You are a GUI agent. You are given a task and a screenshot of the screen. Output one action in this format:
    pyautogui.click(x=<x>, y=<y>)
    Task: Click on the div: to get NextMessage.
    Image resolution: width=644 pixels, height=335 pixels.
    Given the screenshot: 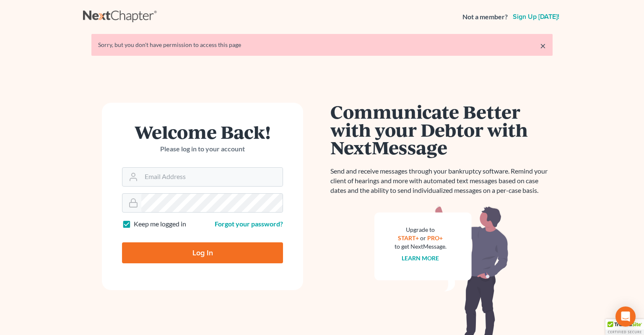 What is the action you would take?
    pyautogui.click(x=421, y=247)
    